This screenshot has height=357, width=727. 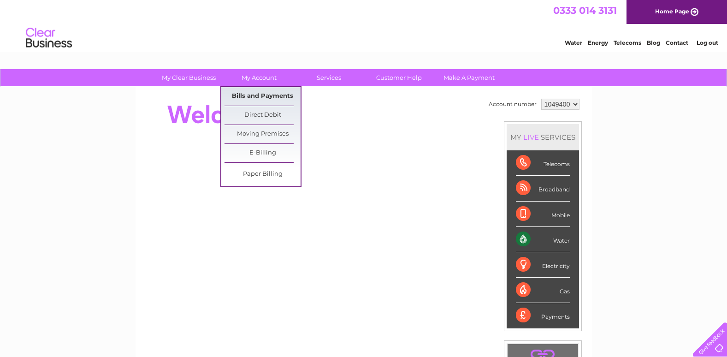 I want to click on td: Account number, so click(x=512, y=104).